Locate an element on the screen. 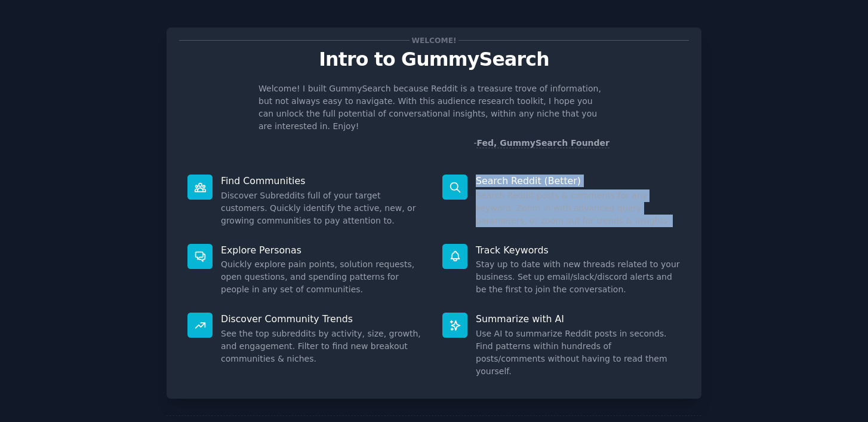 Image resolution: width=868 pixels, height=422 pixels. dd: Search Reddit posts & comments for any keyword. Zoom in with advanced query parameters, or zoom o... is located at coordinates (578, 208).